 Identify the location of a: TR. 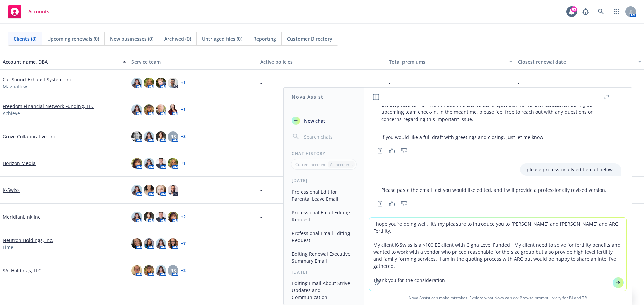
(585, 298).